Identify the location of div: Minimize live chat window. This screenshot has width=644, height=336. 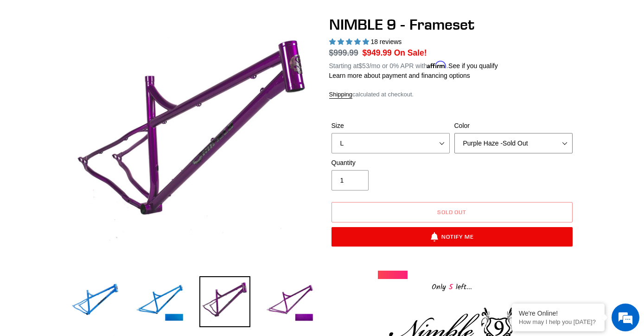
(163, 16).